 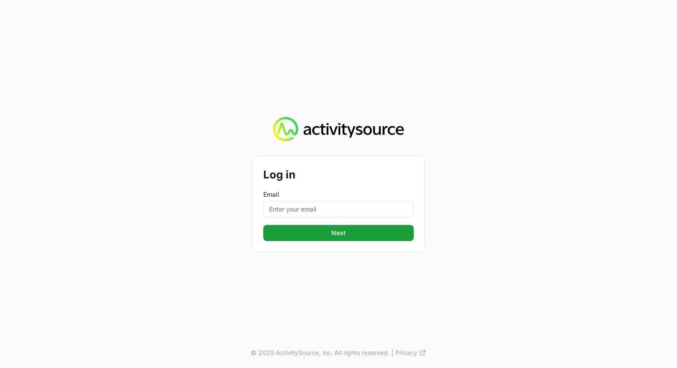 I want to click on span: Next, so click(x=338, y=233).